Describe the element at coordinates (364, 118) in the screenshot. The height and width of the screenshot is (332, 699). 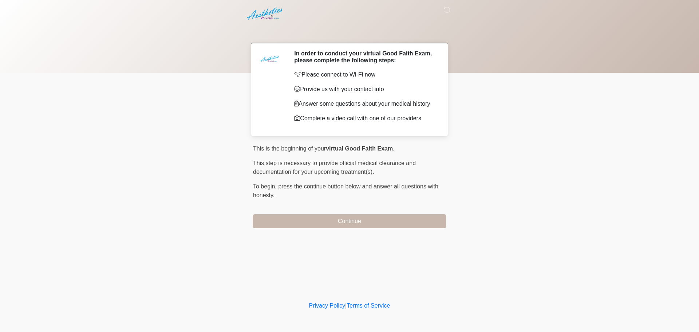
I see `p: Complete a video call with one of our providers` at that location.